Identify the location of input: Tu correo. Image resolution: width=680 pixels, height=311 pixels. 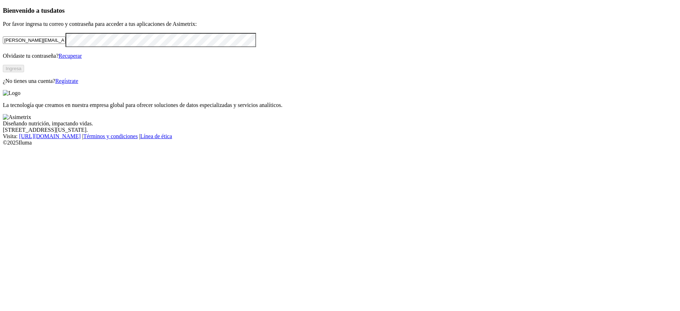
(34, 40).